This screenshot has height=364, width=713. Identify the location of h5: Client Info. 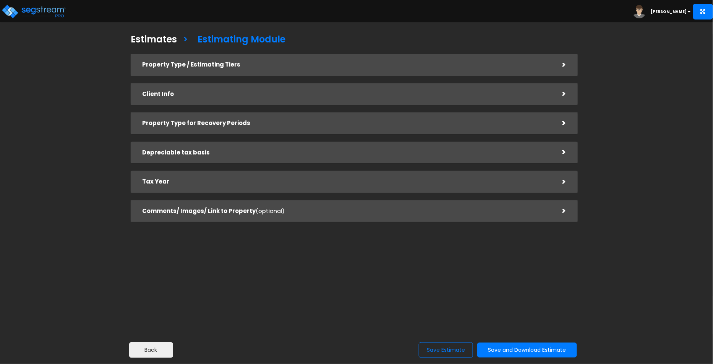
(347, 94).